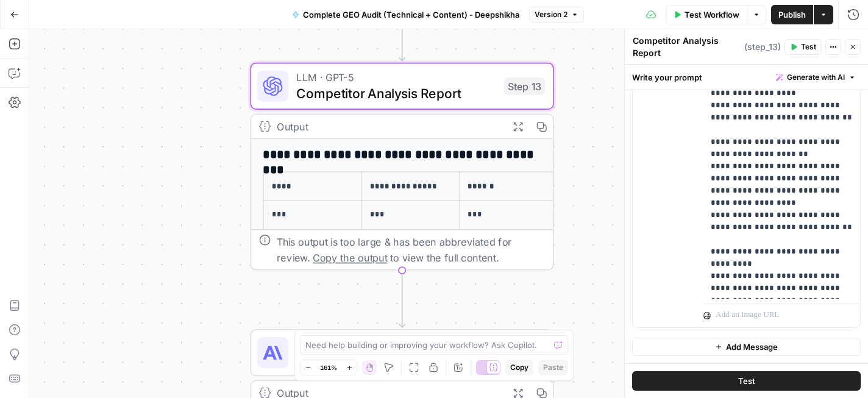 Image resolution: width=868 pixels, height=398 pixels. Describe the element at coordinates (751, 346) in the screenshot. I see `span: Add Message` at that location.